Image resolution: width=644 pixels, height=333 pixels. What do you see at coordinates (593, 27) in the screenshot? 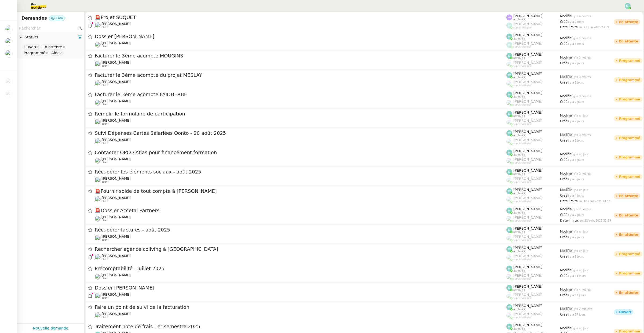
I see `span: lun. 23 juin 2025 23:59` at bounding box center [593, 27].